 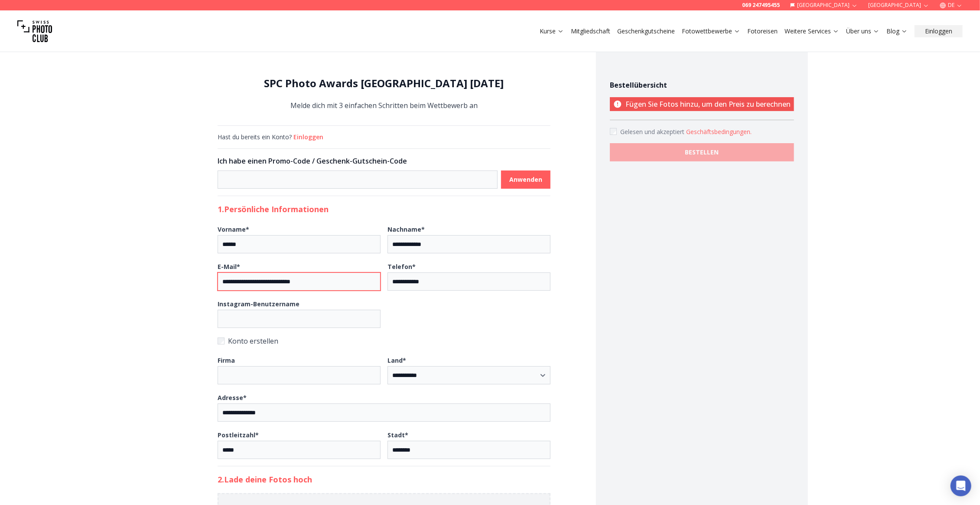 What do you see at coordinates (702, 104) in the screenshot?
I see `p: Fügen Sie Fotos hinzu, um den Preis zu berechnen` at bounding box center [702, 104].